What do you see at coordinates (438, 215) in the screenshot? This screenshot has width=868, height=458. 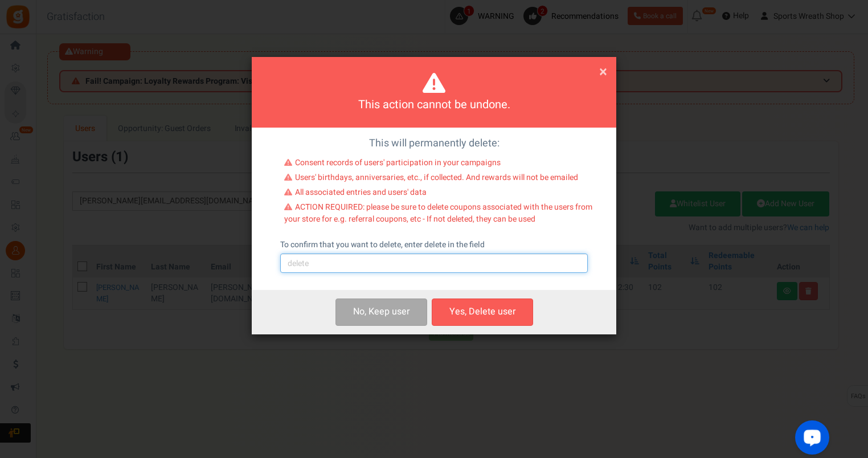 I see `li: ACTION REQUIRED: please be sure to delete coupons associated with the users from your store for e...` at bounding box center [438, 215].